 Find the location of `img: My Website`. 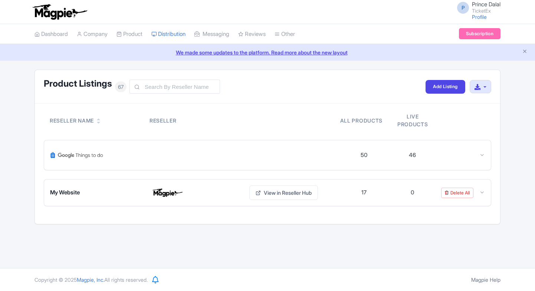

img: My Website is located at coordinates (167, 193).